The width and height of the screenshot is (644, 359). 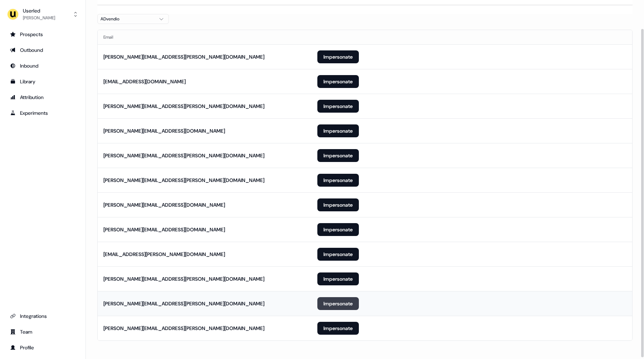 What do you see at coordinates (42, 348) in the screenshot?
I see `div: Profile` at bounding box center [42, 348].